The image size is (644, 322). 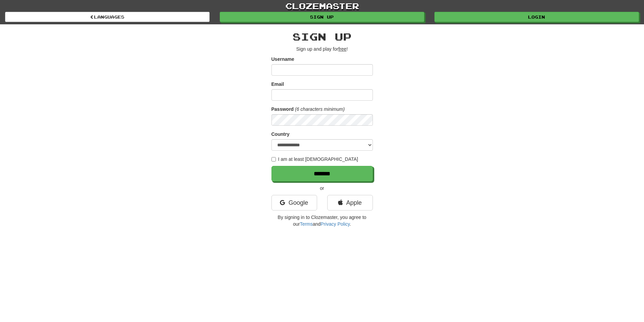 I want to click on p: or, so click(x=322, y=188).